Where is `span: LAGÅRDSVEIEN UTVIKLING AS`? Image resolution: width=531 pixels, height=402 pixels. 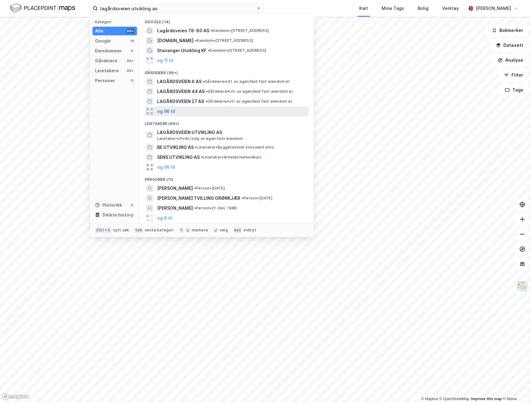
span: LAGÅRDSVEIEN UTVIKLING AS is located at coordinates (232, 133).